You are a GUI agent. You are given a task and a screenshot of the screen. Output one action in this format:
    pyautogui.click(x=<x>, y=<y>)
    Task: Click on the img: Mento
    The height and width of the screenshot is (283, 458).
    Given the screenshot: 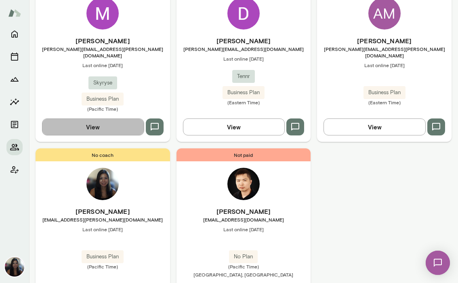 What is the action you would take?
    pyautogui.click(x=15, y=13)
    